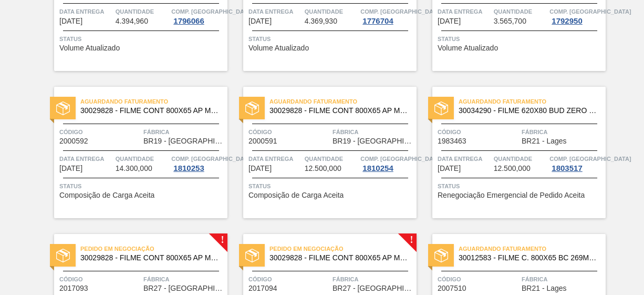 The width and height of the screenshot is (644, 295). I want to click on span: 2000591, so click(262, 141).